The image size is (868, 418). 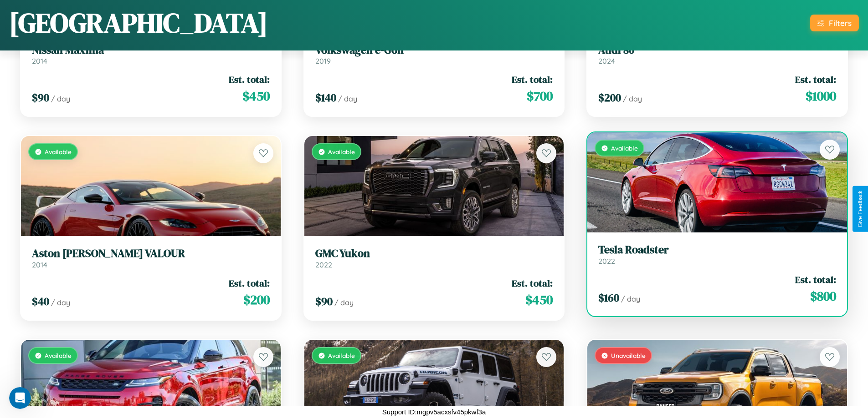 What do you see at coordinates (434, 412) in the screenshot?
I see `p: Support ID: mgpv5acxsfv45pkwf3a` at bounding box center [434, 412].